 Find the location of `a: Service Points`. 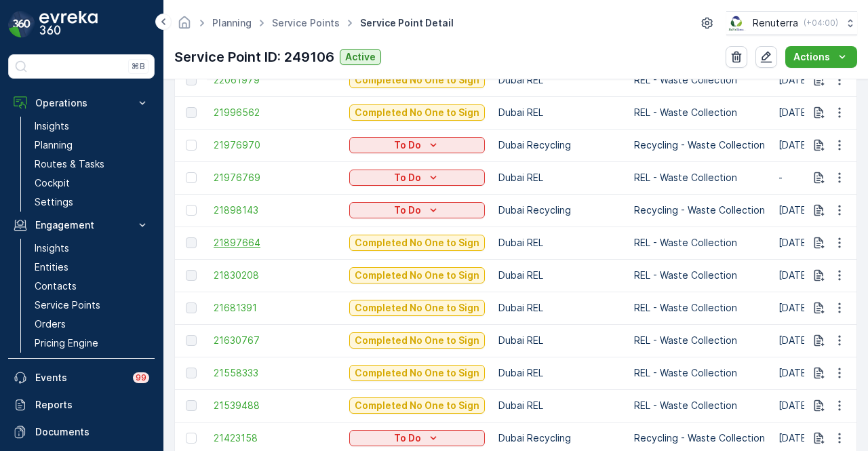

a: Service Points is located at coordinates (91, 305).